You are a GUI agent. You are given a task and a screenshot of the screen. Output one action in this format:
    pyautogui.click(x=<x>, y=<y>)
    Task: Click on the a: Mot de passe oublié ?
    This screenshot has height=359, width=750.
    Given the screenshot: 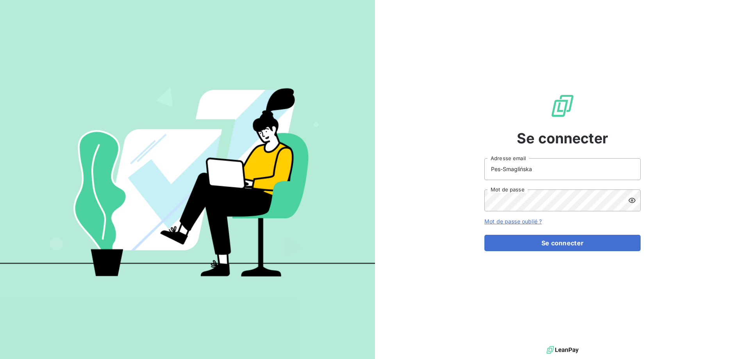 What is the action you would take?
    pyautogui.click(x=513, y=221)
    